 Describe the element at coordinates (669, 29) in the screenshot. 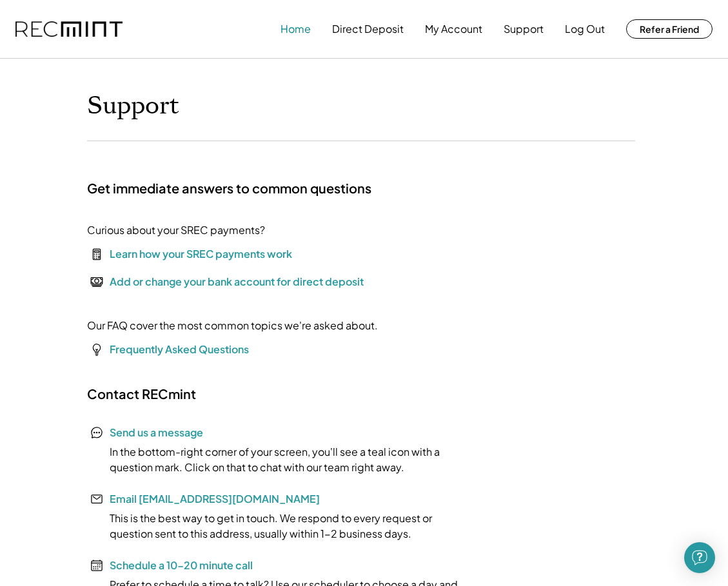

I see `button: Refer a Friend` at that location.